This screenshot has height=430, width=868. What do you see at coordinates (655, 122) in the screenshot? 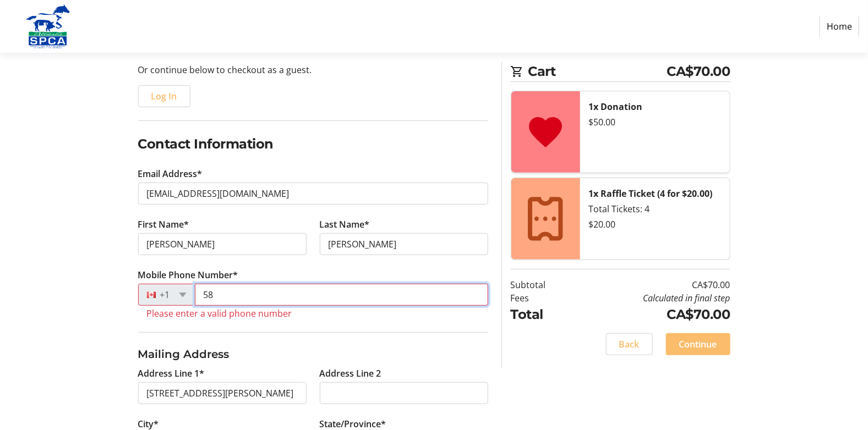
I see `div: $50.00` at bounding box center [655, 122].